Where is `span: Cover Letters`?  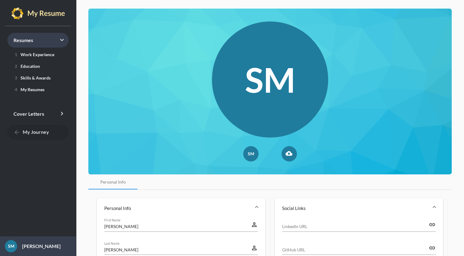
span: Cover Letters is located at coordinates (29, 113).